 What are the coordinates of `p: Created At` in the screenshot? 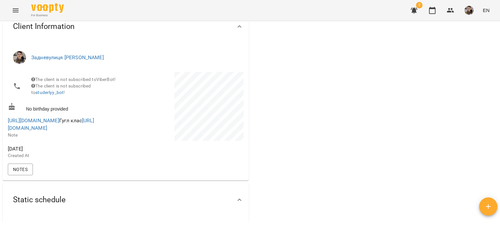 It's located at (66, 156).